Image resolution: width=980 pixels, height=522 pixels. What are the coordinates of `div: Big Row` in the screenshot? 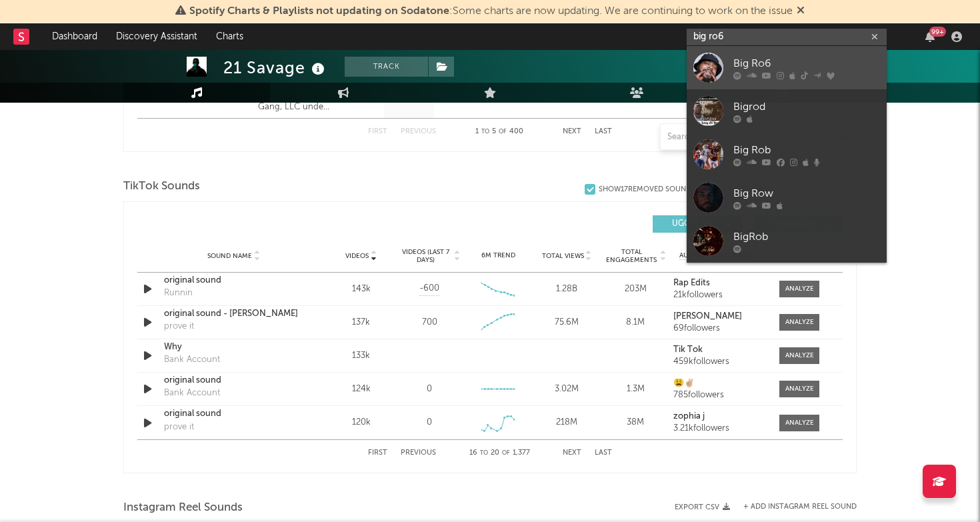 It's located at (807, 193).